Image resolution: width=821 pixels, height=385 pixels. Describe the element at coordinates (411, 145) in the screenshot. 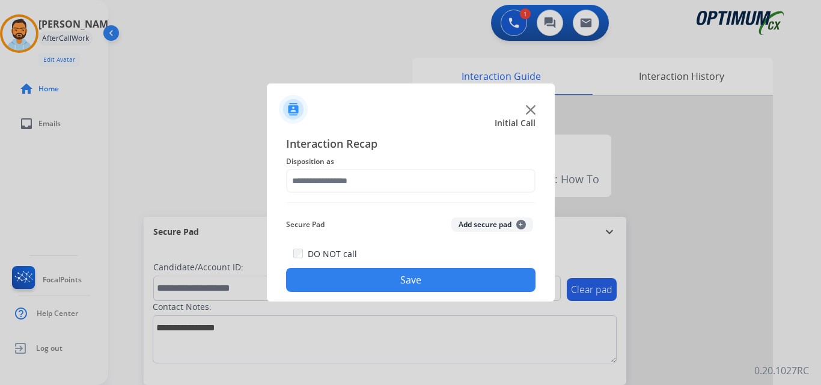

I see `span: Interaction Recap` at that location.